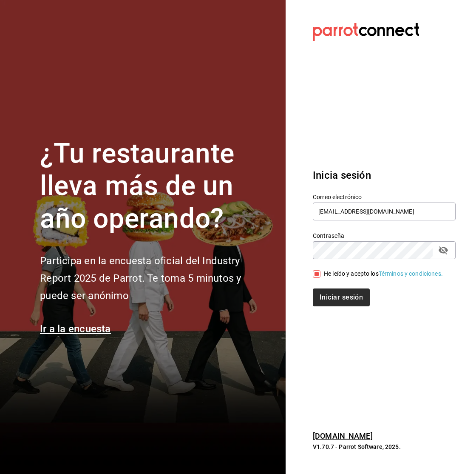 This screenshot has height=474, width=476. What do you see at coordinates (385, 236) in the screenshot?
I see `label: Contraseña` at bounding box center [385, 236].